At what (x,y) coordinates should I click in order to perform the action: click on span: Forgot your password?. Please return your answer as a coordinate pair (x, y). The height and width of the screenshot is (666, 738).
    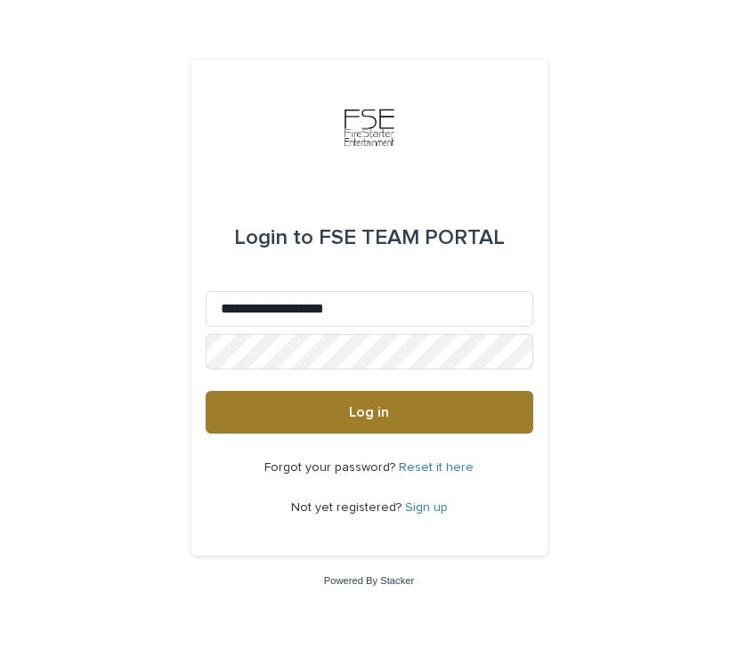
    Looking at the image, I should click on (331, 467).